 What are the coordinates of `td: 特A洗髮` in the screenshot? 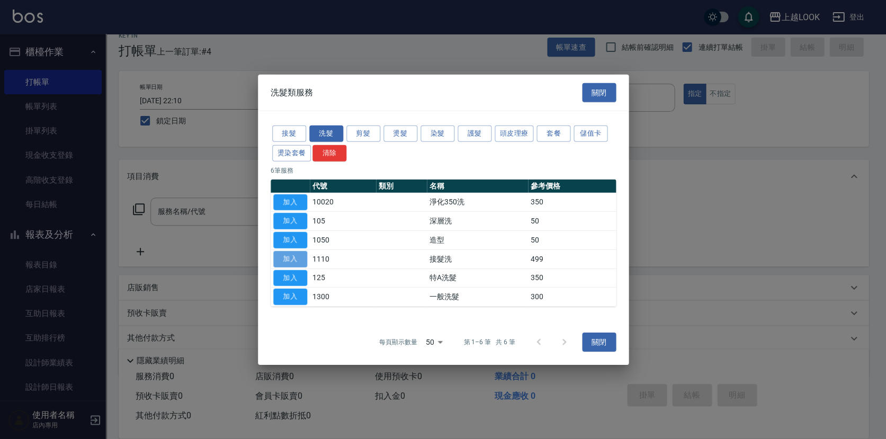 It's located at (477, 278).